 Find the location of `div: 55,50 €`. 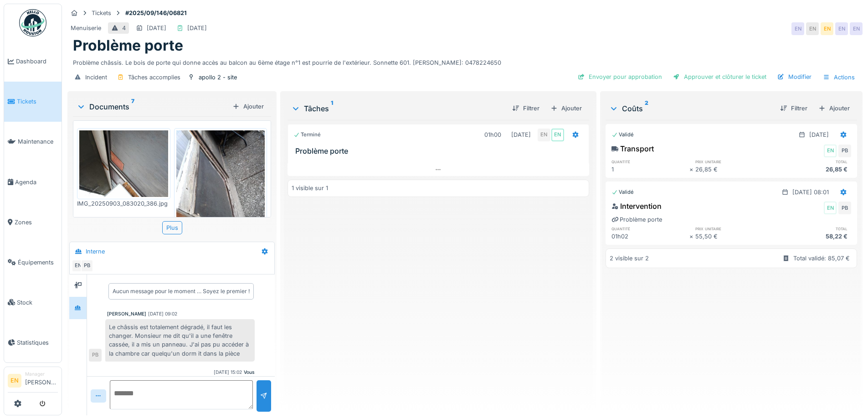

div: 55,50 € is located at coordinates (734, 236).